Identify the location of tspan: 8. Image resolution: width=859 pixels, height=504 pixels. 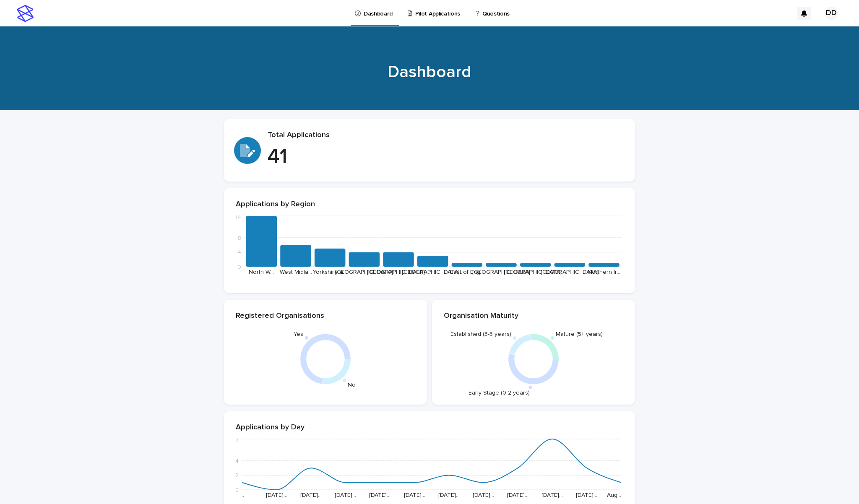
(240, 238).